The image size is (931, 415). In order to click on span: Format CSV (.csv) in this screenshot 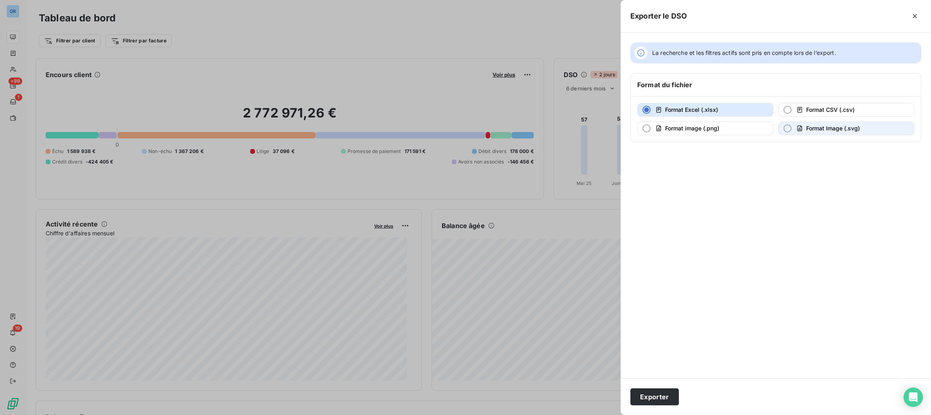, I will do `click(830, 109)`.